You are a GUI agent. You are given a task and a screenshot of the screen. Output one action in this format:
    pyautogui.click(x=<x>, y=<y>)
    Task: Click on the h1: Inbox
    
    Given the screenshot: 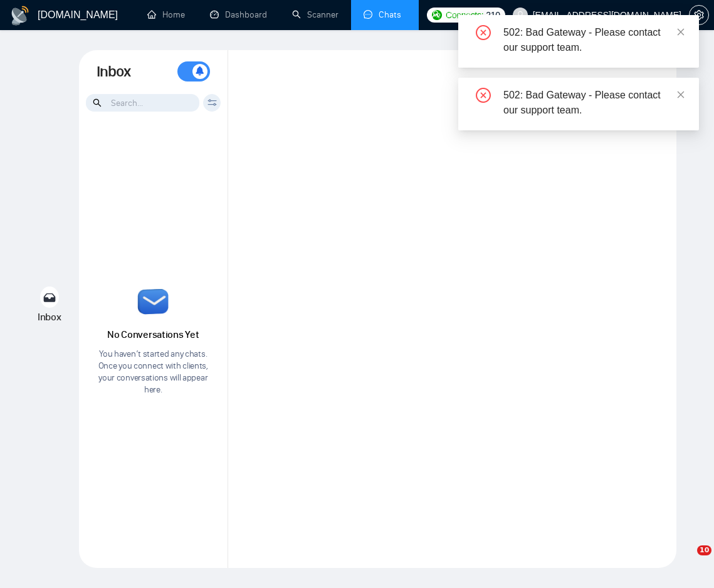 What is the action you would take?
    pyautogui.click(x=114, y=72)
    